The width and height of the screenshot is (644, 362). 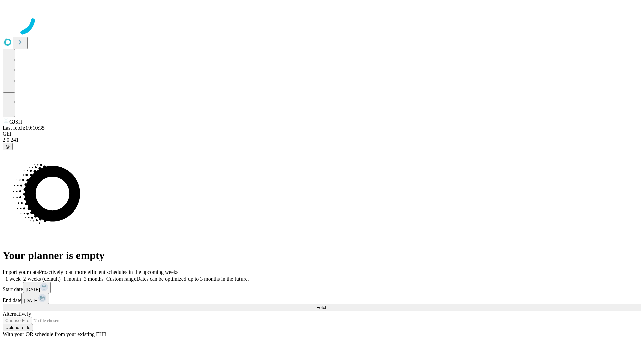 What do you see at coordinates (322, 287) in the screenshot?
I see `div: Start date` at bounding box center [322, 287].